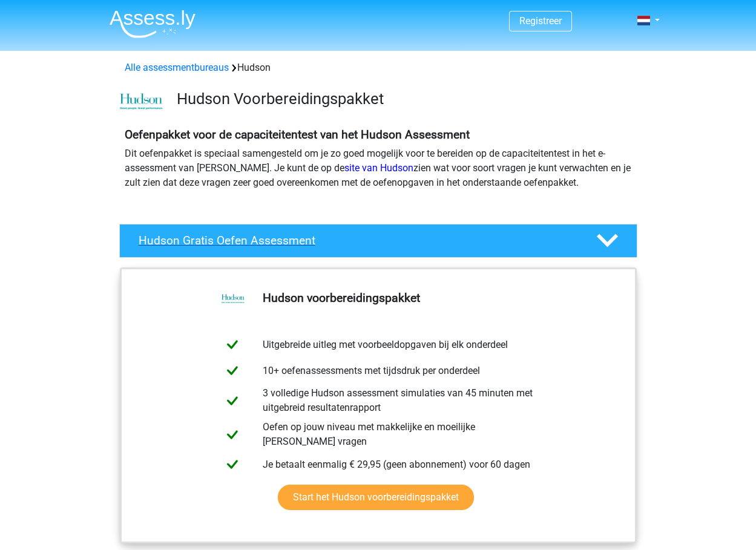 The width and height of the screenshot is (756, 550). I want to click on a: Start het Hudson voorbereidingspakket, so click(376, 498).